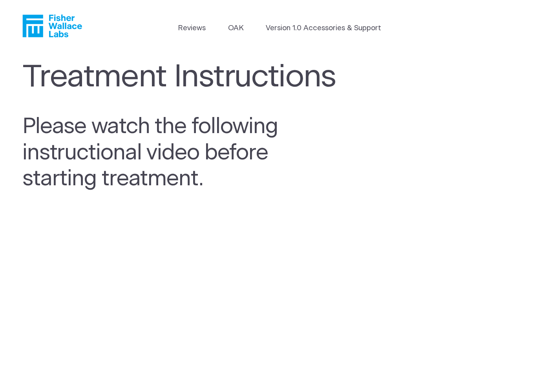 Image resolution: width=559 pixels, height=371 pixels. What do you see at coordinates (168, 153) in the screenshot?
I see `h2: Please watch the following instructional video before starting treatment.` at bounding box center [168, 153].